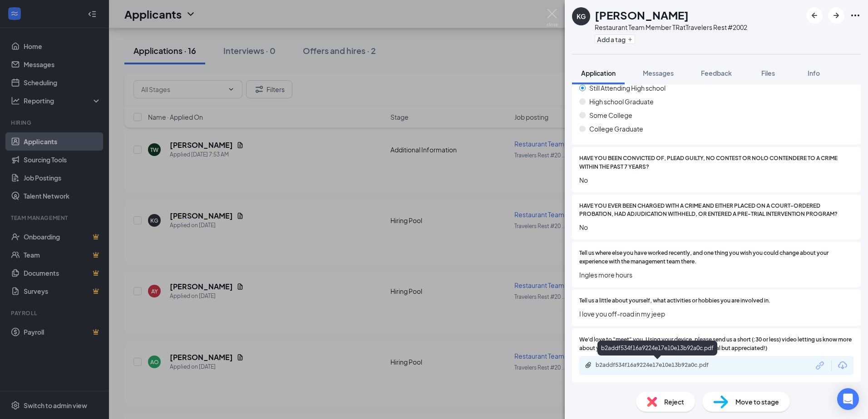  I want to click on a: Paperclipb2addf534f16a9224e17e10e13b92a0c.pdf, so click(659, 366).